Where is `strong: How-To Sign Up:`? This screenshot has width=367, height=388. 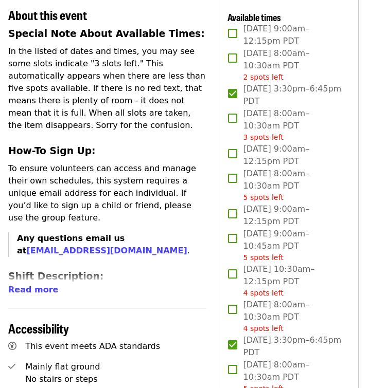
strong: How-To Sign Up: is located at coordinates (52, 151).